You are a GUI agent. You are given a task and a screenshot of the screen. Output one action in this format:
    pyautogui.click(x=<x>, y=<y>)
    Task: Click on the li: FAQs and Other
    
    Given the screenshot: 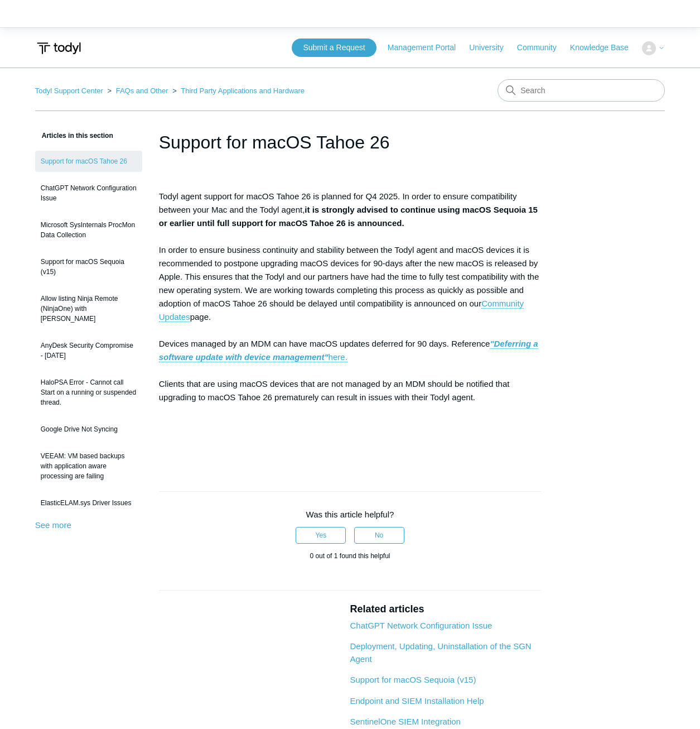 What is the action you would take?
    pyautogui.click(x=137, y=90)
    